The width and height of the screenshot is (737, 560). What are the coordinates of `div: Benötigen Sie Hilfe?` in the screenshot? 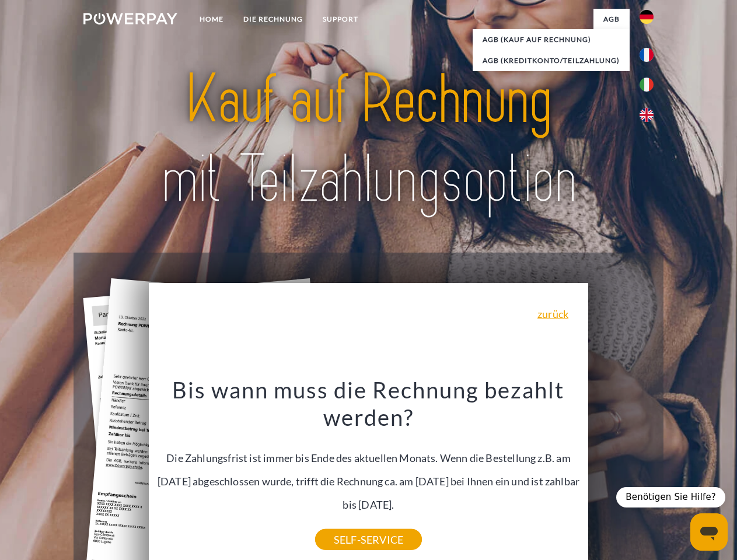 It's located at (670, 498).